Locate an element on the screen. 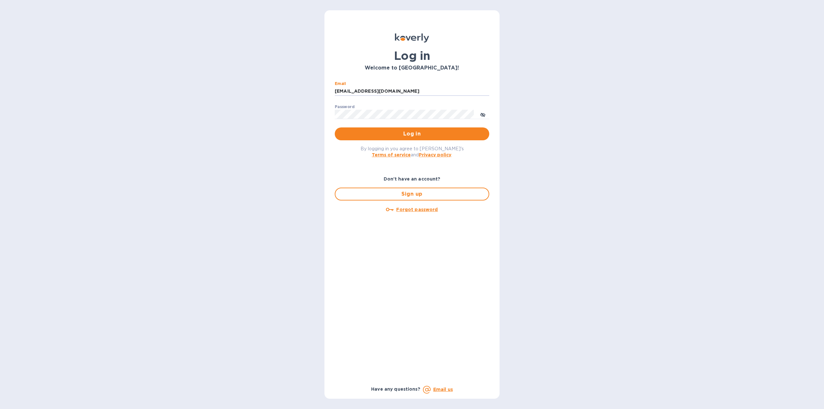 The width and height of the screenshot is (824, 409). label: Email is located at coordinates (340, 84).